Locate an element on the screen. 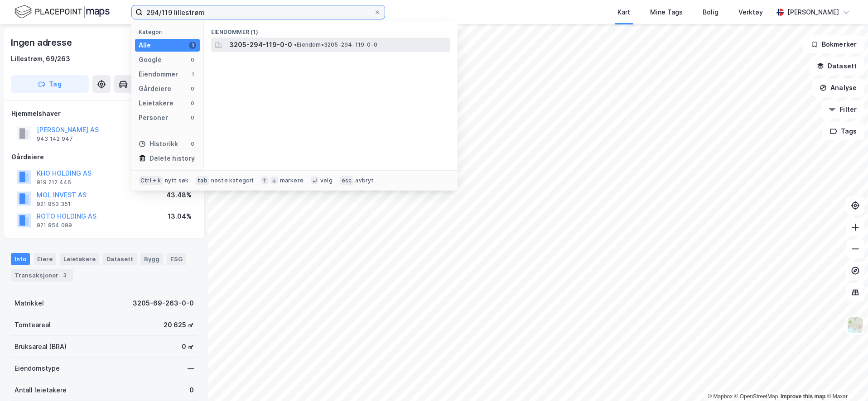 Image resolution: width=868 pixels, height=401 pixels. div: 3205-69-263-0-0 is located at coordinates (163, 303).